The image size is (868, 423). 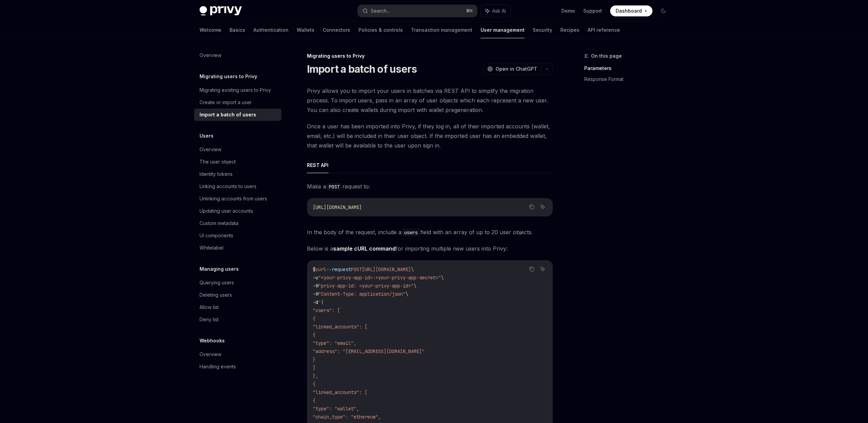 What do you see at coordinates (326, 311) in the screenshot?
I see `span: "users": [` at bounding box center [326, 311].